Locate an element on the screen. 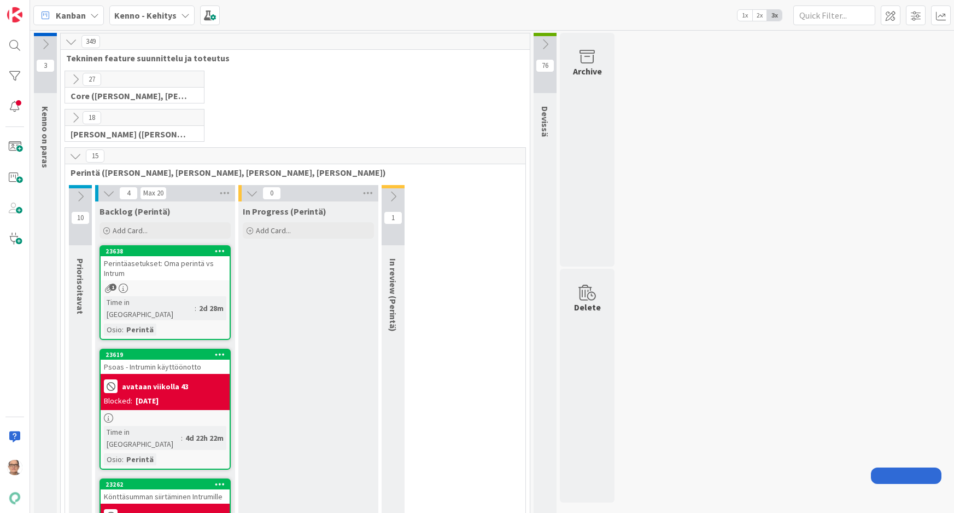 This screenshot has width=954, height=513. span: Tekninen feature suunnittelu ja toteutus is located at coordinates (291, 58).